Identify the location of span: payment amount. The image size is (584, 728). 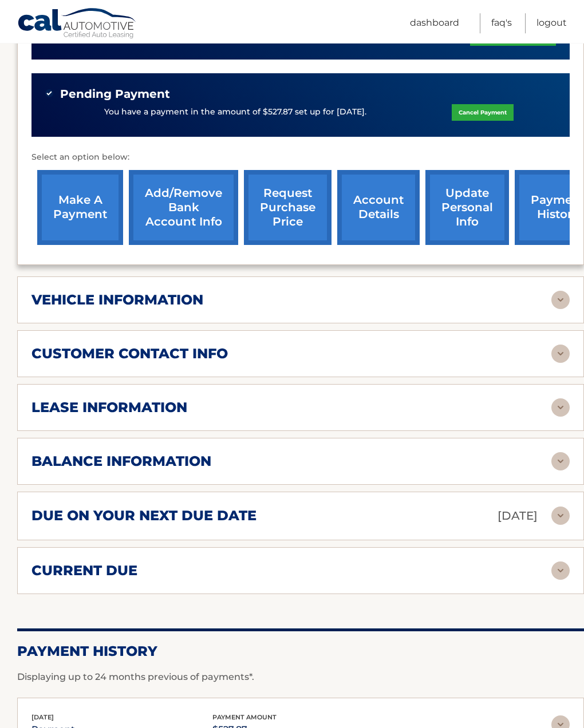
(244, 717).